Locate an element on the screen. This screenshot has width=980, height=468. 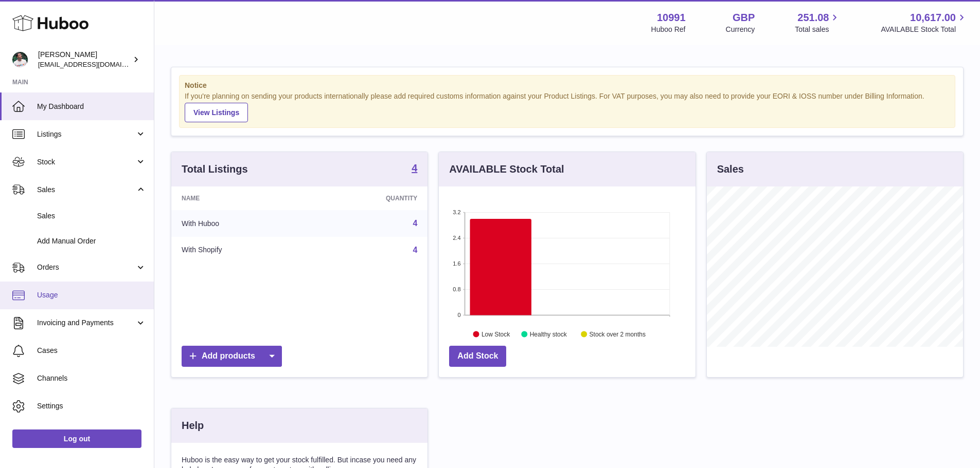
div: If you're planning on sending your products internationally please add required customs informati... is located at coordinates (567, 107).